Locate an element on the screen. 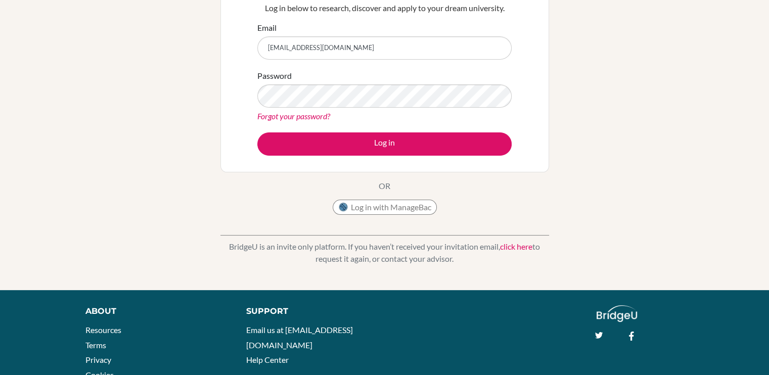  a: Forgot your password? is located at coordinates (294, 116).